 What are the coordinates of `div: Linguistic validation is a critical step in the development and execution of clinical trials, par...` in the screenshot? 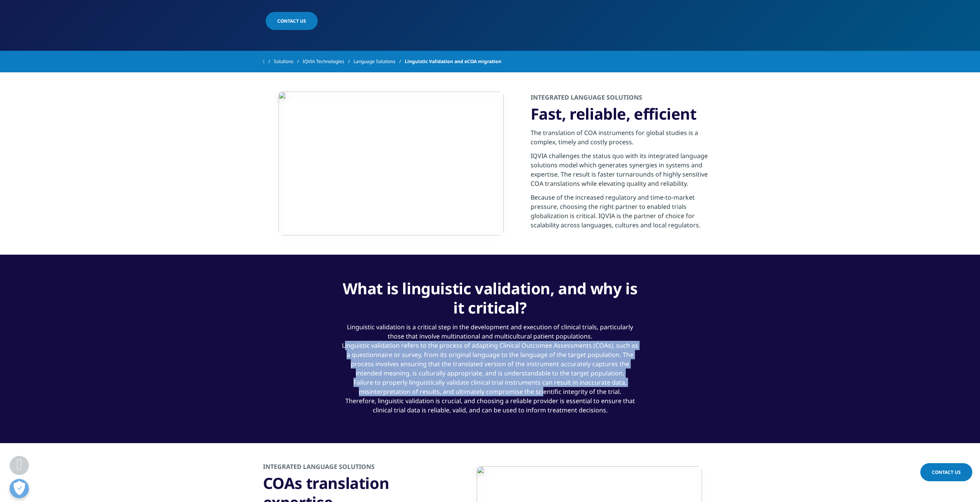 It's located at (490, 371).